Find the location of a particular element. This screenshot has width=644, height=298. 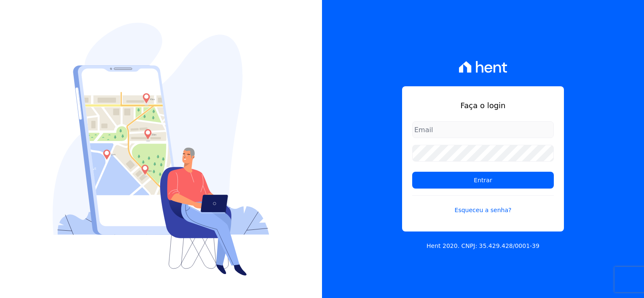

input: Email is located at coordinates (483, 130).